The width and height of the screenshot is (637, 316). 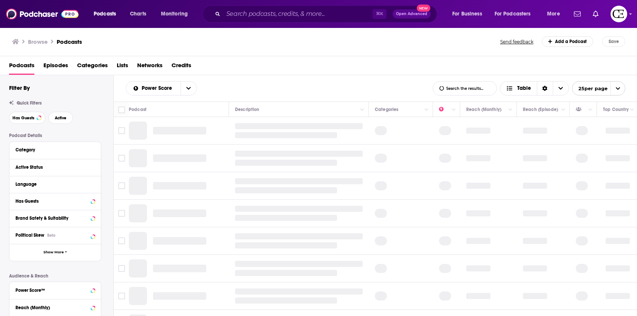 I want to click on div: Active Status, so click(x=53, y=167).